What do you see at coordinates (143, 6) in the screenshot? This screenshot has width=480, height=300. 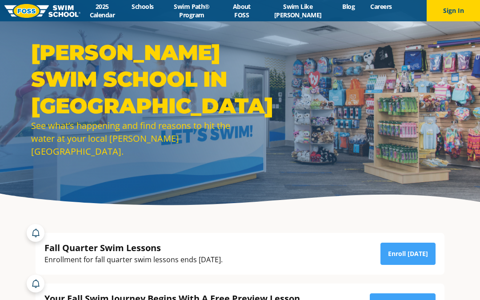 I see `a: Schools` at bounding box center [143, 6].